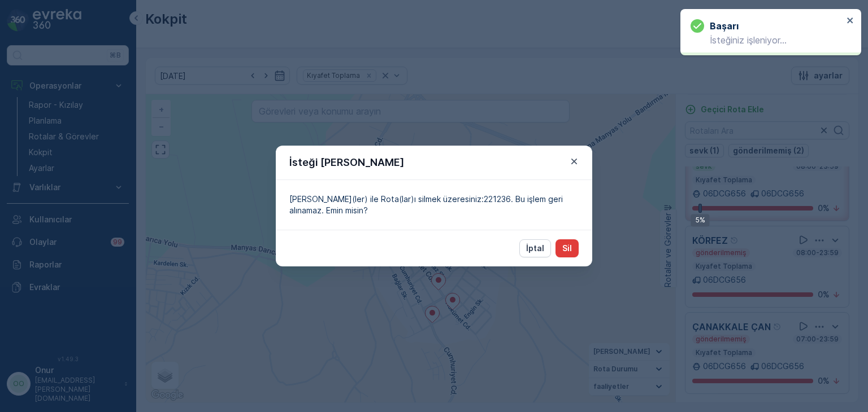 This screenshot has width=868, height=412. Describe the element at coordinates (567, 249) in the screenshot. I see `button: Sil` at that location.